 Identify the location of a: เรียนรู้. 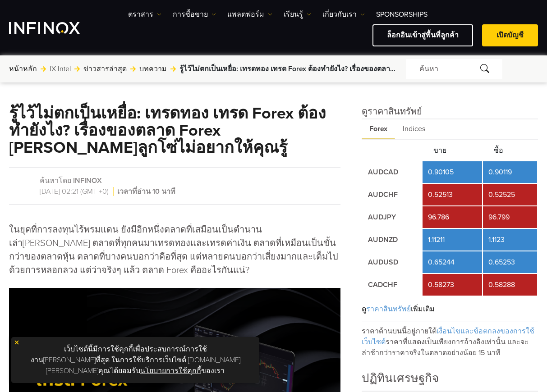
(297, 14).